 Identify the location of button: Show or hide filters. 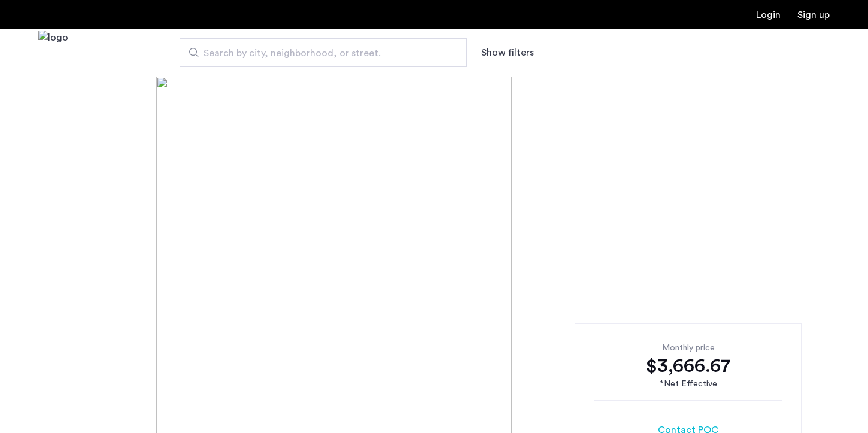
(508, 53).